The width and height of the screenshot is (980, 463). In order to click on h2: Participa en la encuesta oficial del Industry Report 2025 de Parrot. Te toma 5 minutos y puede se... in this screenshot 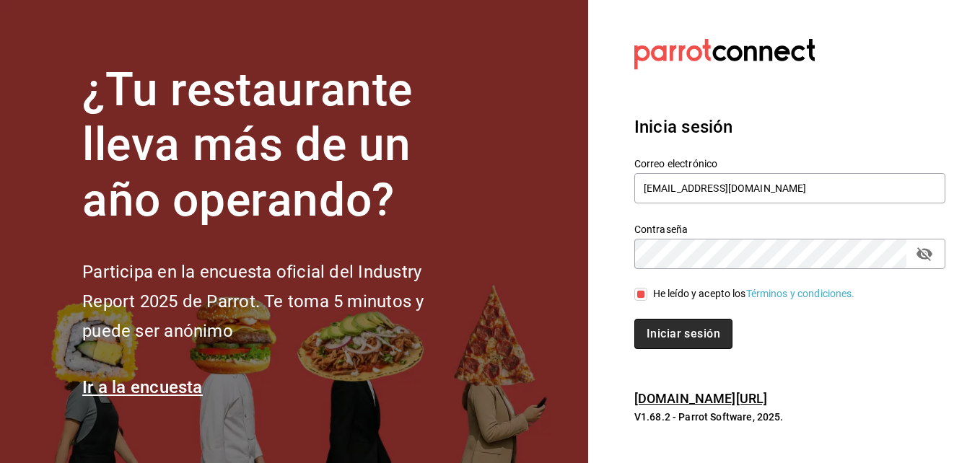, I will do `click(277, 301)`.